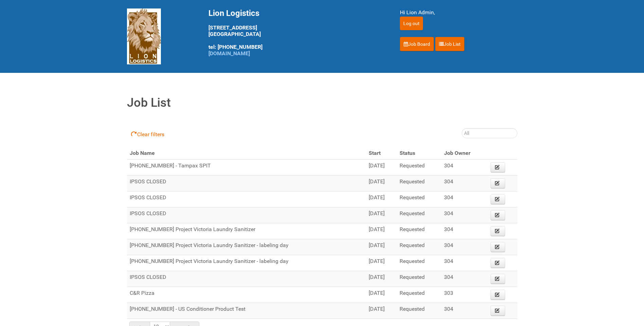  What do you see at coordinates (458, 12) in the screenshot?
I see `div: Hi Lion Admin,` at bounding box center [458, 12].